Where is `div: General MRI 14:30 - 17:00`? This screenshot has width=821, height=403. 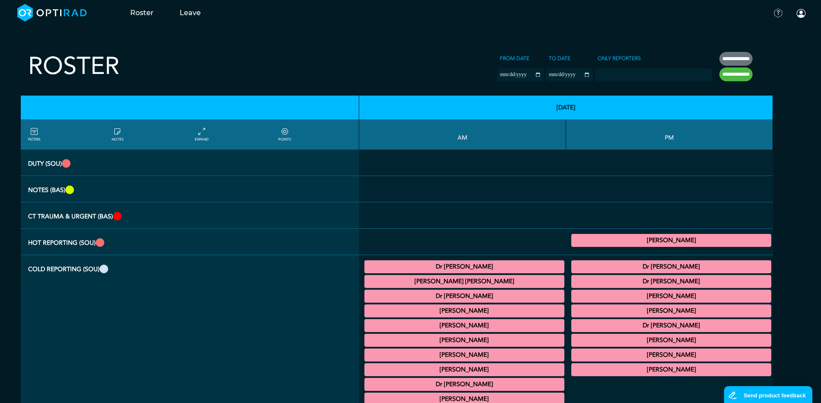
div: General MRI 14:30 - 17:00 is located at coordinates (671, 326).